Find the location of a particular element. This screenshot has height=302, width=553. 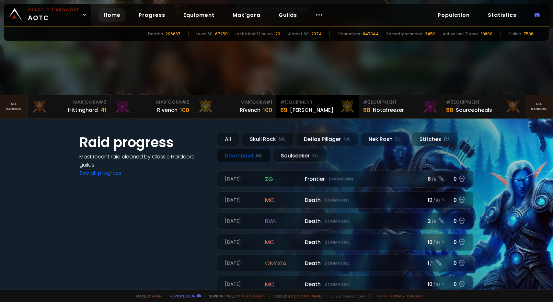

a: Report a bug is located at coordinates (183, 296).